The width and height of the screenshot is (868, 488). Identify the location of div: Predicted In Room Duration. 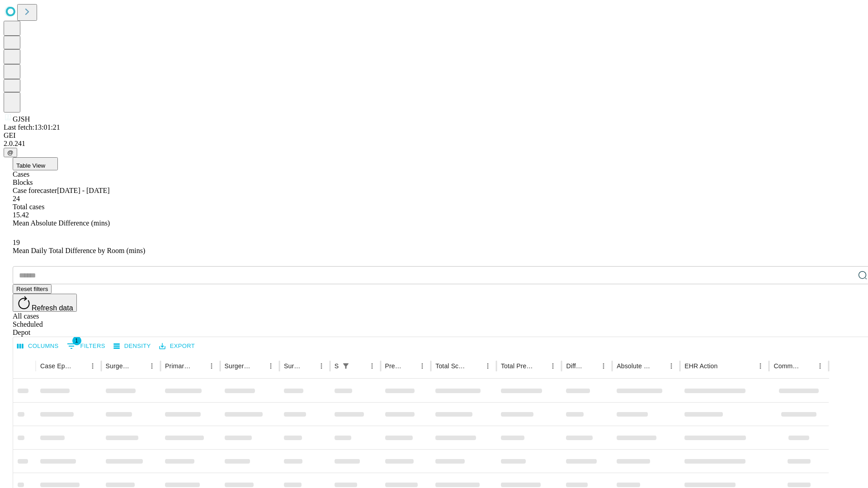
(394, 366).